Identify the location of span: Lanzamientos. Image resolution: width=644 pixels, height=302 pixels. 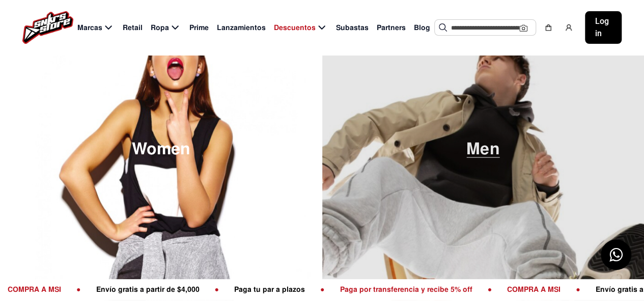
(241, 27).